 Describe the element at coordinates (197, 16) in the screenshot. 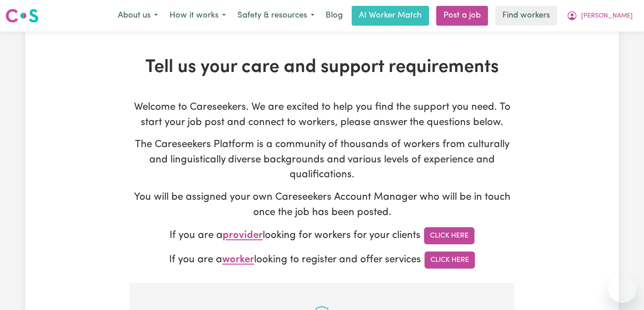

I see `button: How it works` at that location.